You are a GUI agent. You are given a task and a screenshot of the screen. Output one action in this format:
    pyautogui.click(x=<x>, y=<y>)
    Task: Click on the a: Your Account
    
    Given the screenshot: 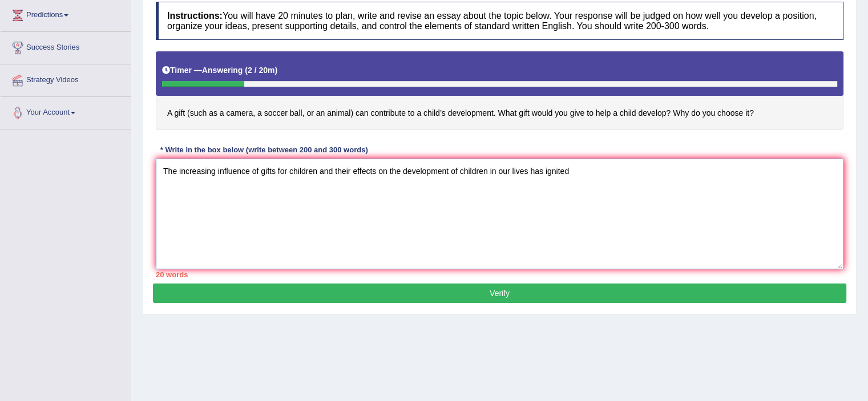 What is the action you would take?
    pyautogui.click(x=66, y=111)
    